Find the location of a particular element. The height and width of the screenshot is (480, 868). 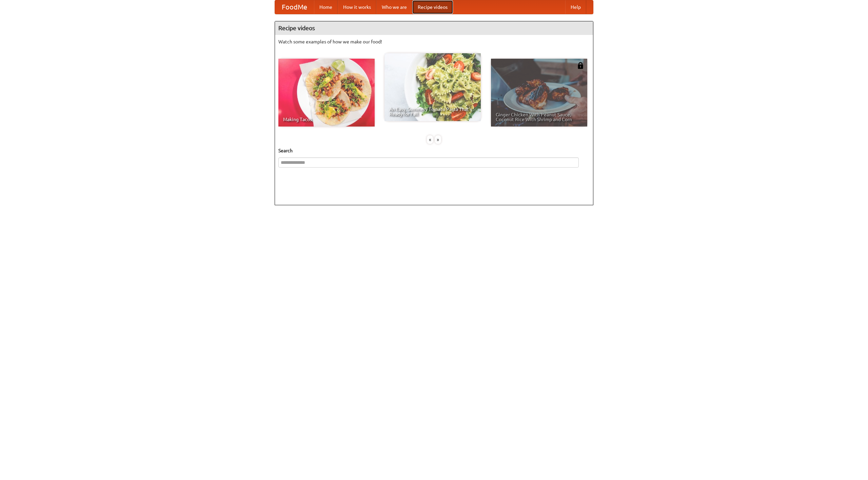

a: Home is located at coordinates (326, 7).